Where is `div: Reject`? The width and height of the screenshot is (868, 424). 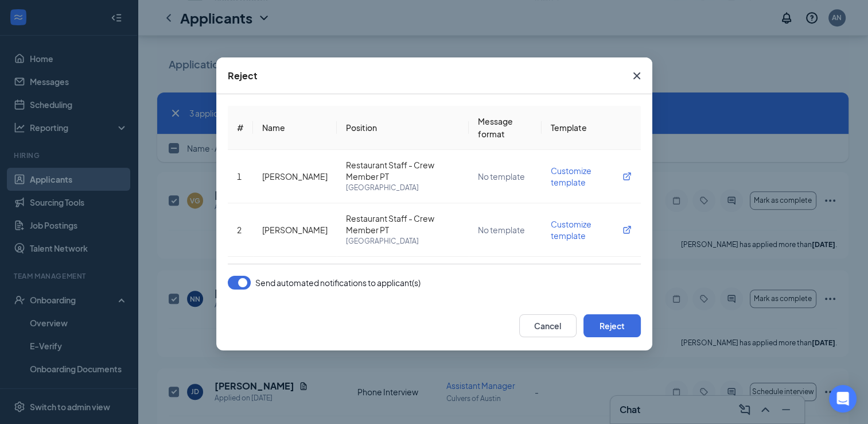
div: Reject is located at coordinates (242, 76).